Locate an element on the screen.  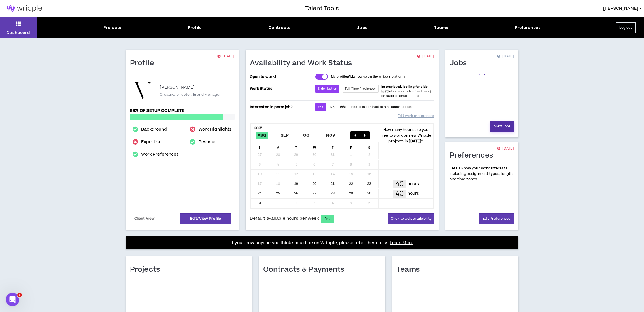
div: W is located at coordinates (314, 146).